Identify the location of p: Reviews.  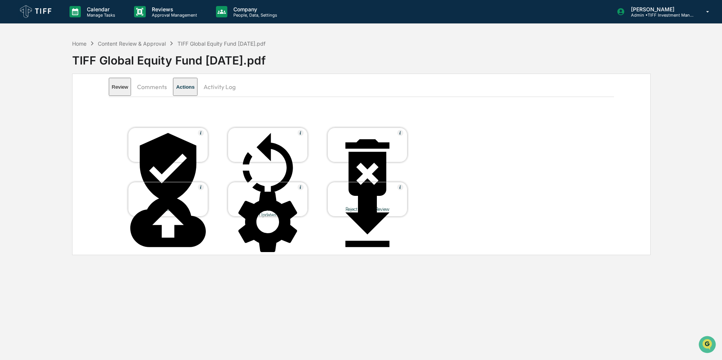
(173, 9).